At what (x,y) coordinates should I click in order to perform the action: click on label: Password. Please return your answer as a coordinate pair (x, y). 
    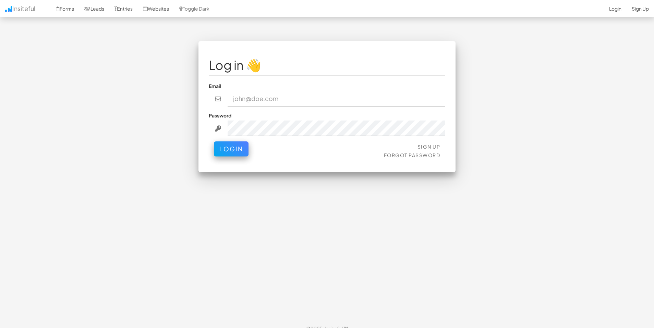
    Looking at the image, I should click on (220, 115).